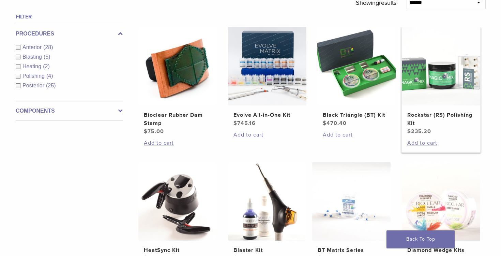  I want to click on span: Posterior, so click(34, 85).